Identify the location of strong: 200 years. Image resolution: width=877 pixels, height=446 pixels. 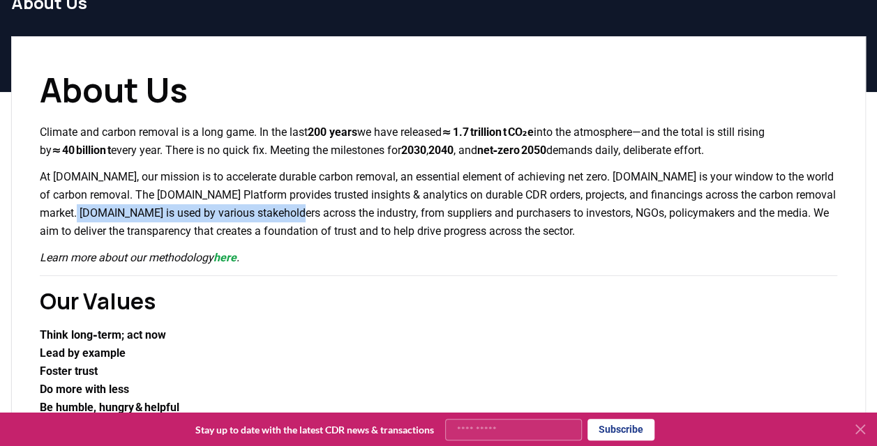
(332, 132).